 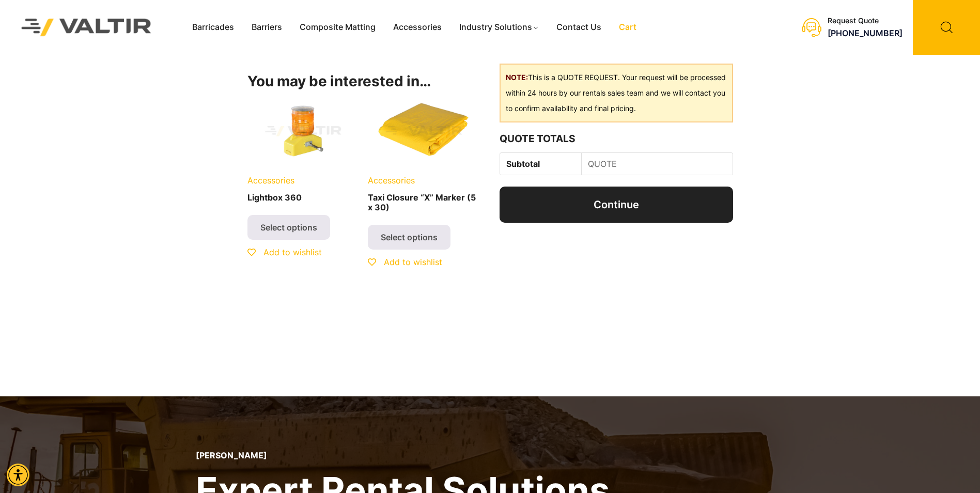 I want to click on div: Request Quote, so click(x=865, y=21).